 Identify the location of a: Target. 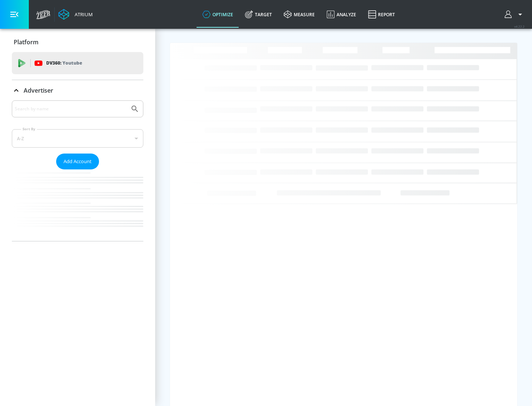
(258, 14).